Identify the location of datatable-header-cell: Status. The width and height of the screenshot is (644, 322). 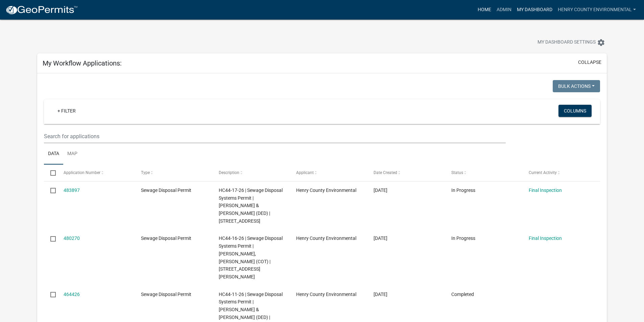
(483, 173).